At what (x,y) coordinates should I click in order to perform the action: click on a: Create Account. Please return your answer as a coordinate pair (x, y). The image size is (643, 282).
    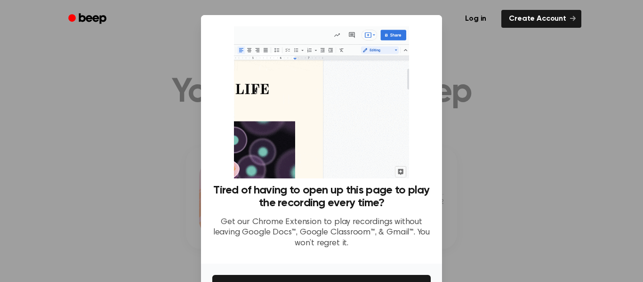
    Looking at the image, I should click on (542, 19).